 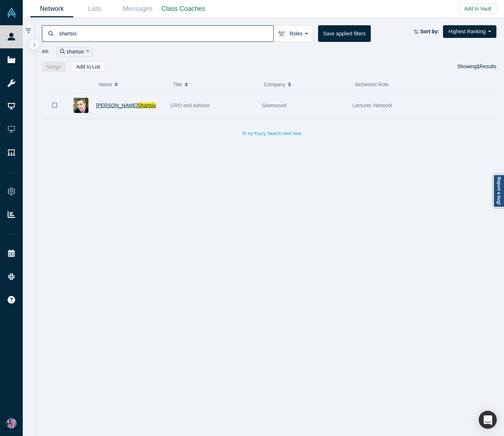 I want to click on button: To try Fuzzy Search click here, so click(x=272, y=133).